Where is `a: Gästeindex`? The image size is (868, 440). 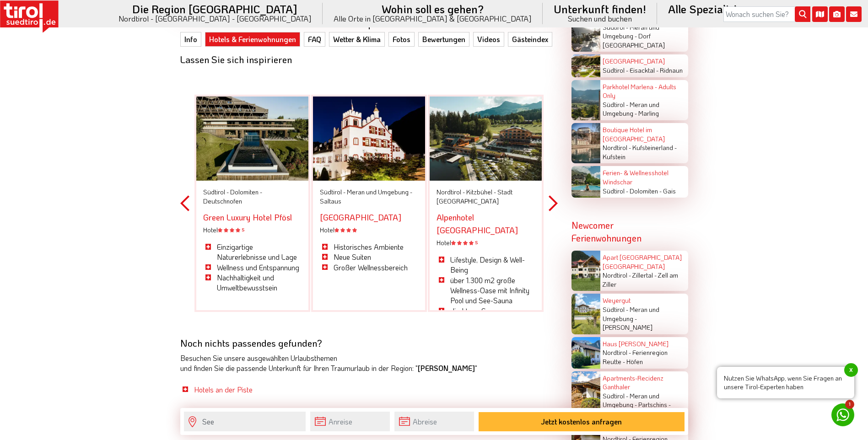 a: Gästeindex is located at coordinates (530, 39).